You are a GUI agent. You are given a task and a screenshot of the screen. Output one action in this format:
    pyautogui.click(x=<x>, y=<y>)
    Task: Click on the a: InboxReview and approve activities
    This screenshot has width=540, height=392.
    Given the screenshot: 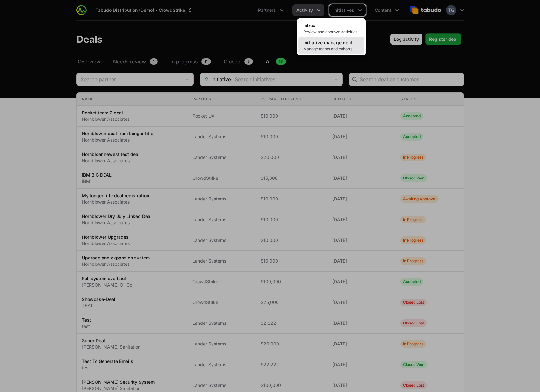 What is the action you would take?
    pyautogui.click(x=332, y=28)
    